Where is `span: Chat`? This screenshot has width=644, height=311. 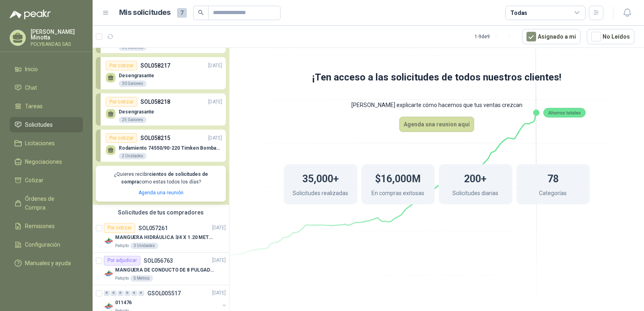
span: Chat is located at coordinates (31, 88).